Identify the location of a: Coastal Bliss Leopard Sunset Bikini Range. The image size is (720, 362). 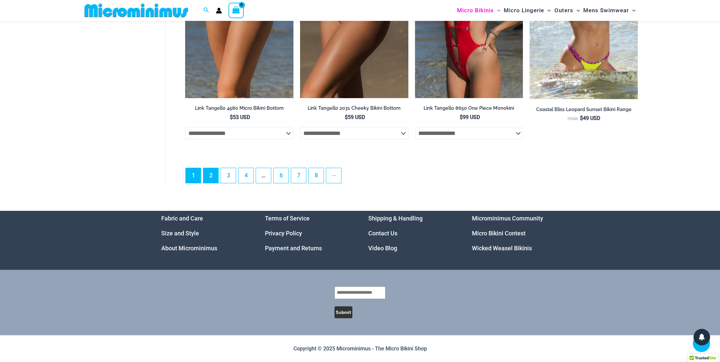
(584, 111).